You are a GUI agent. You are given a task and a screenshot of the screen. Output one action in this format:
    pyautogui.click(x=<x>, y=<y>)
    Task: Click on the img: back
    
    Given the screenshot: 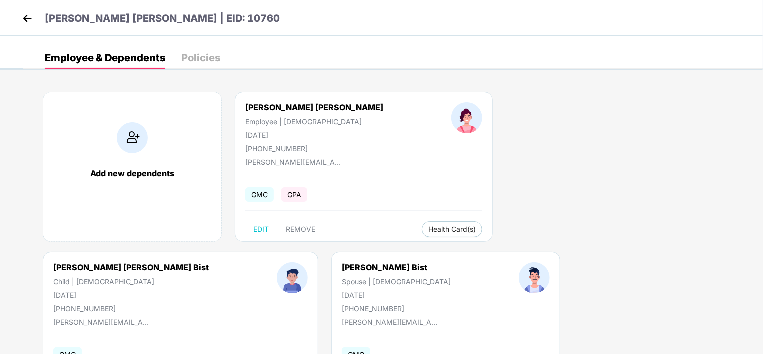 What is the action you would take?
    pyautogui.click(x=27, y=18)
    